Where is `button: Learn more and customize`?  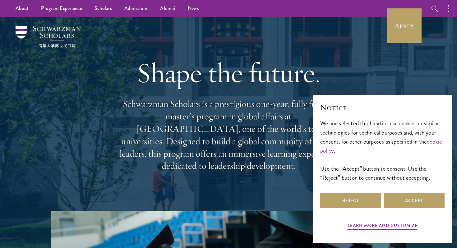
button: Learn more and customize is located at coordinates (382, 226).